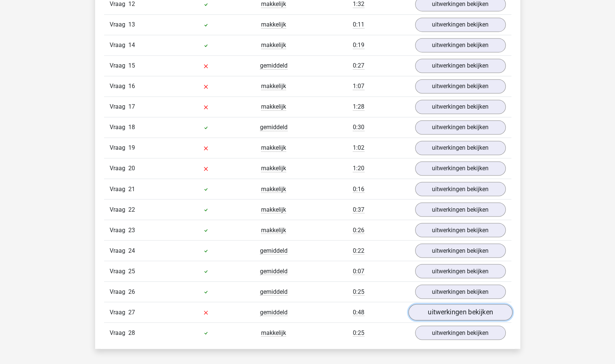 Image resolution: width=615 pixels, height=364 pixels. I want to click on span: 0:30, so click(358, 127).